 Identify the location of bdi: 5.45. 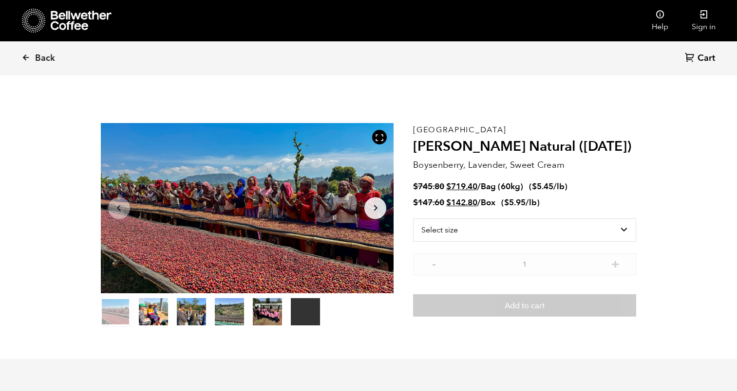
(542, 186).